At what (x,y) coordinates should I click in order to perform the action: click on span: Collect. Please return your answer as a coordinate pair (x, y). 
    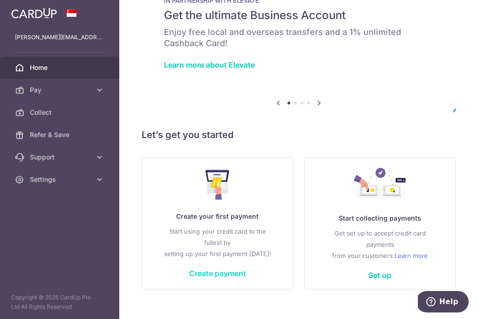
    Looking at the image, I should click on (61, 112).